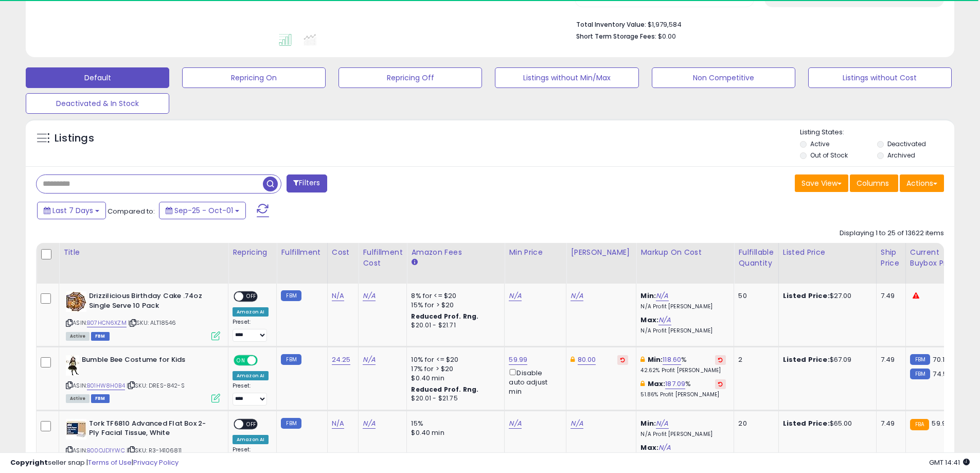  What do you see at coordinates (156, 385) in the screenshot?
I see `span: | SKU: DRES-842-S` at bounding box center [156, 385].